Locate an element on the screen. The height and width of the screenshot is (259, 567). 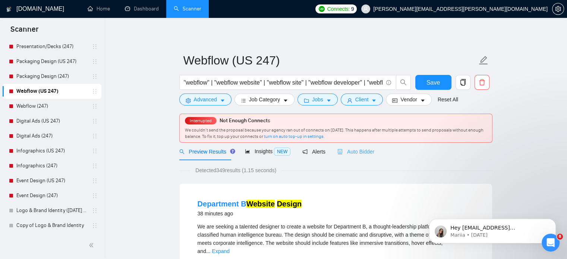
div: AI Assistant from GigRadar 📡 says… is located at coordinates (75, 200).